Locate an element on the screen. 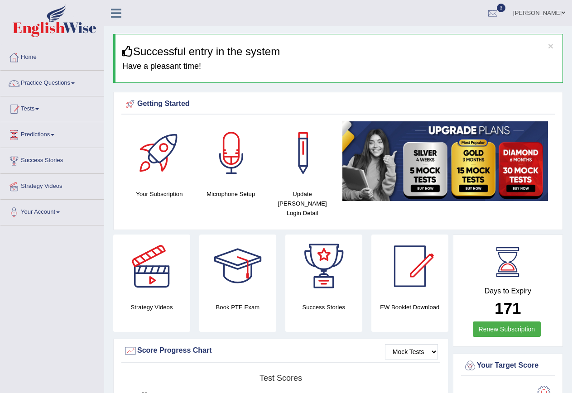 The height and width of the screenshot is (393, 572). a: Strategy Videos is located at coordinates (52, 185).